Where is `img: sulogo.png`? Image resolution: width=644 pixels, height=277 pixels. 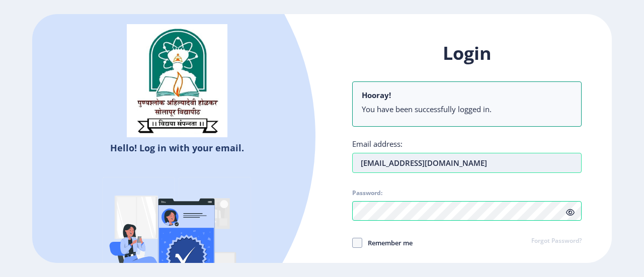
img: sulogo.png is located at coordinates (177, 81).